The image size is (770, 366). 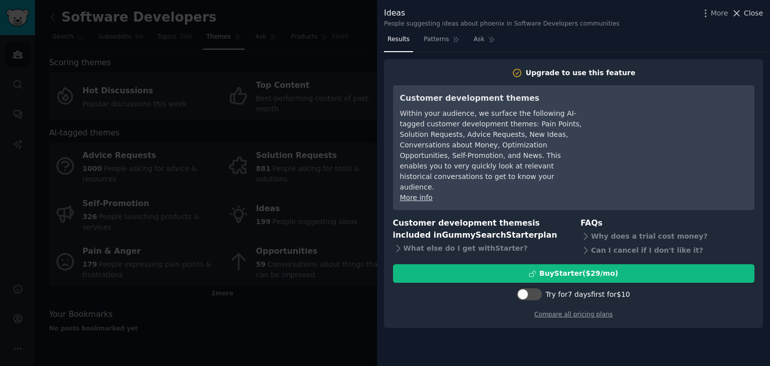 What do you see at coordinates (491, 98) in the screenshot?
I see `h3: Customer development themes` at bounding box center [491, 98].